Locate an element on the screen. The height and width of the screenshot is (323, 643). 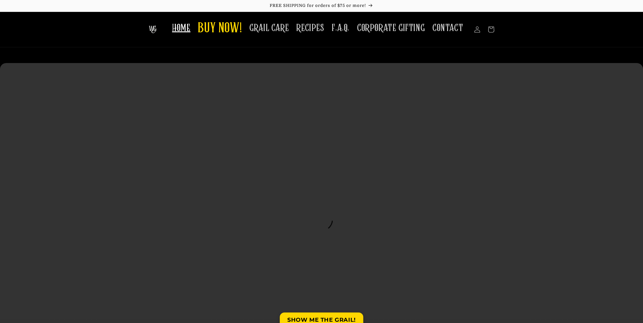
span: CONTACT is located at coordinates (448, 28).